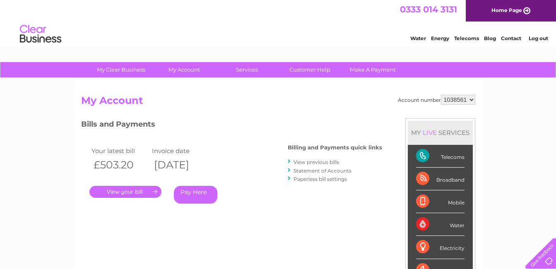  Describe the element at coordinates (440, 224) in the screenshot. I see `div: Water` at that location.